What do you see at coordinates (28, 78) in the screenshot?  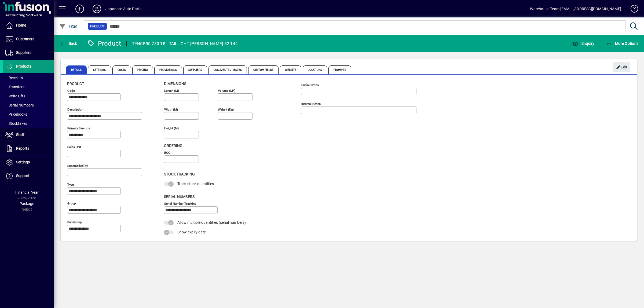 I see `a: Receipts` at bounding box center [28, 78].